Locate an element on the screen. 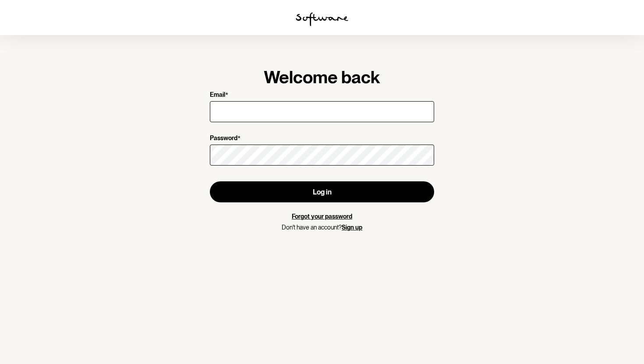 Image resolution: width=644 pixels, height=364 pixels. img: software logo is located at coordinates (322, 19).